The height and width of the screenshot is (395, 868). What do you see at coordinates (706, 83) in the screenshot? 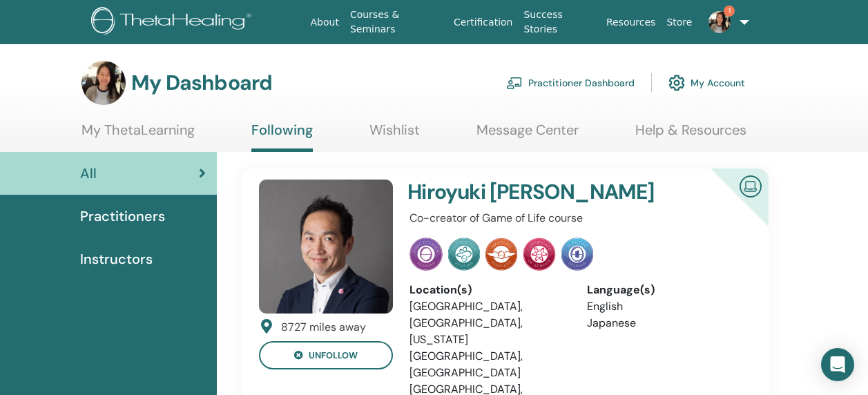
I see `a: My Account` at bounding box center [706, 83].